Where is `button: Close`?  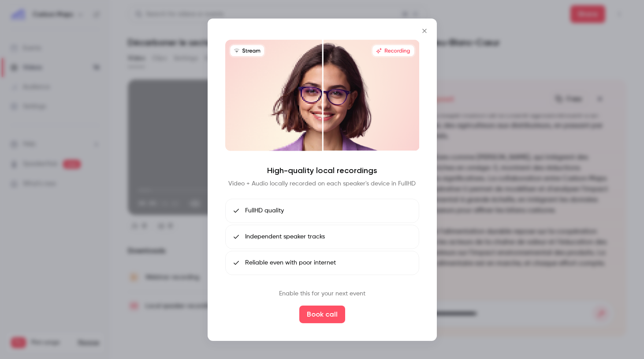
button: Close is located at coordinates (425, 31).